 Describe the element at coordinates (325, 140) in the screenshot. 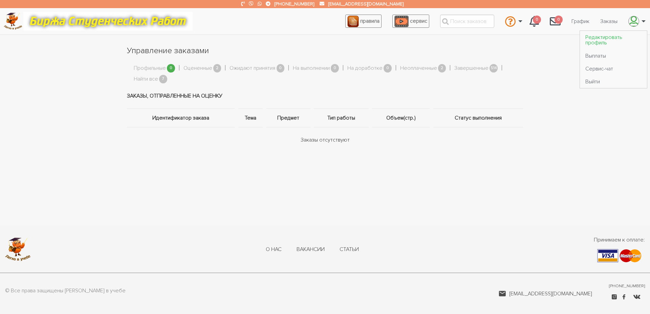

I see `td: Заказы отсутствуют` at that location.